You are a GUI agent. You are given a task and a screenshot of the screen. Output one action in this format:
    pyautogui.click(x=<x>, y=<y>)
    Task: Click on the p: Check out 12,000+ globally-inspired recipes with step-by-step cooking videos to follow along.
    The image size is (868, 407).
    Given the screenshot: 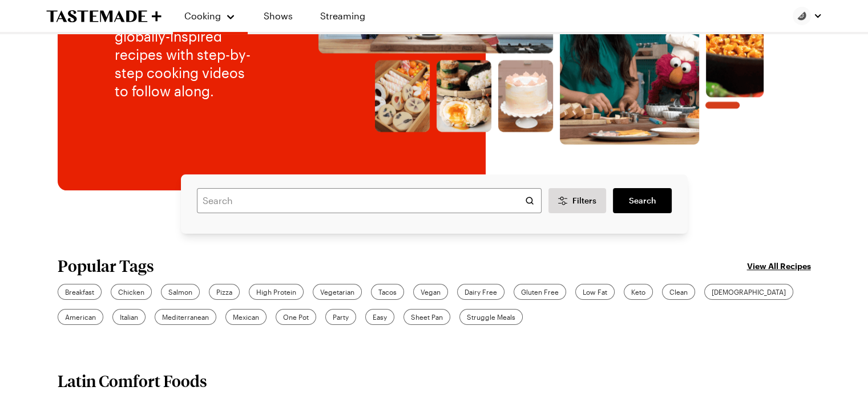 What is the action you would take?
    pyautogui.click(x=187, y=55)
    